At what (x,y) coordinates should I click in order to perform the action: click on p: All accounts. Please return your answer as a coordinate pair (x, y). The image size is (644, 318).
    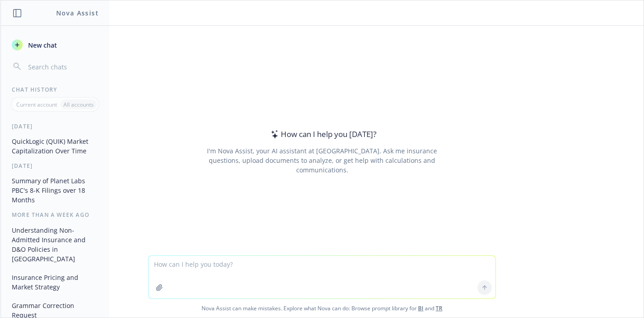
    Looking at the image, I should click on (79, 104).